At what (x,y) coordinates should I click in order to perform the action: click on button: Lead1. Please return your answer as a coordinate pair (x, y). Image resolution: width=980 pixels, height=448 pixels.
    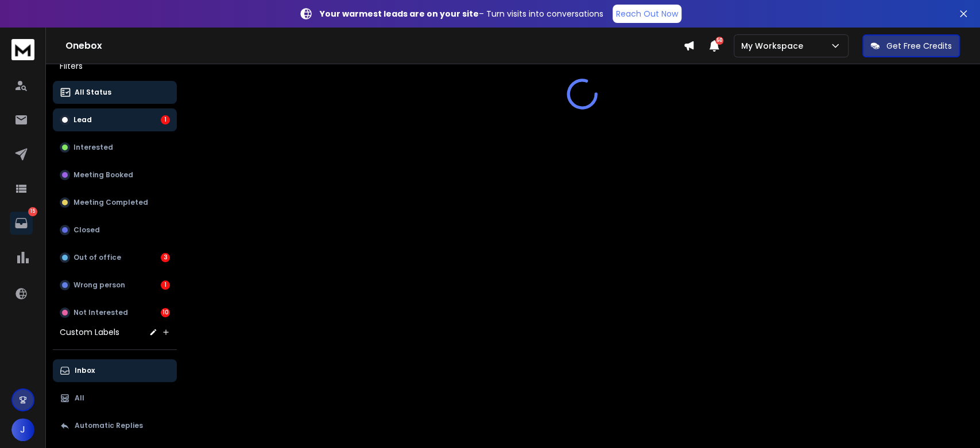
    Looking at the image, I should click on (114, 120).